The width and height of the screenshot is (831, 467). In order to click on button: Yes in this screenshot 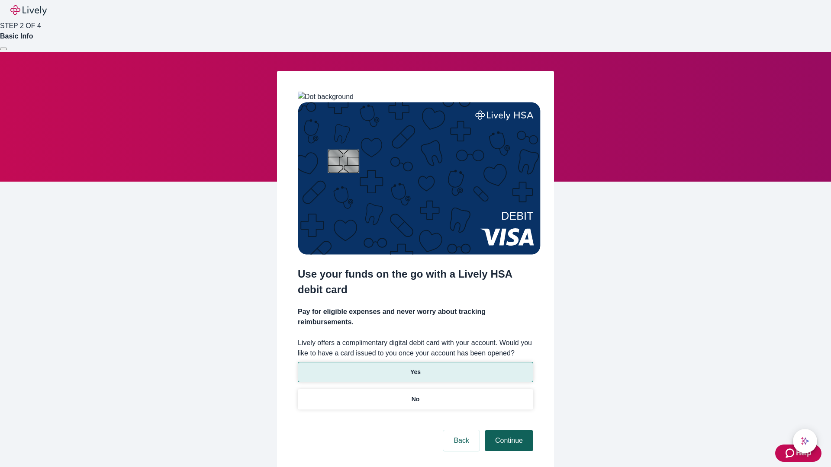, I will do `click(415, 372)`.